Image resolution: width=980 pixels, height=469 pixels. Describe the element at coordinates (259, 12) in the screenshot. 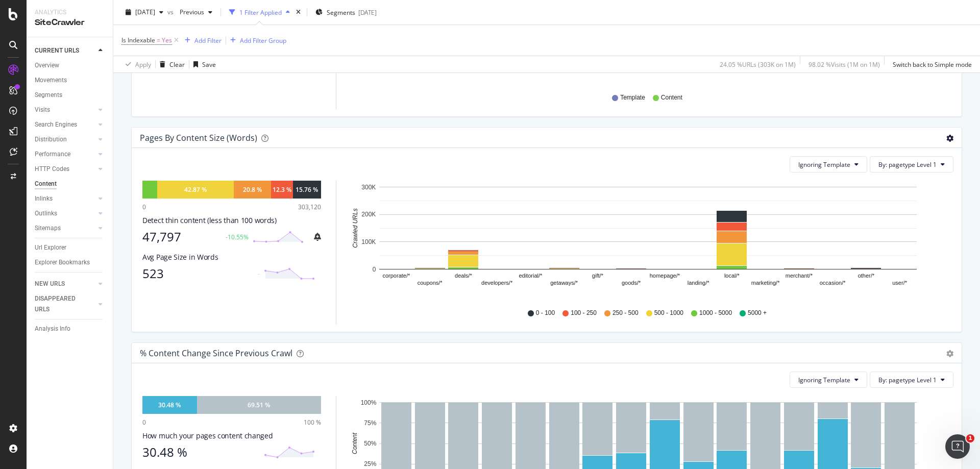

I see `button: 1 Filter Applied` at that location.